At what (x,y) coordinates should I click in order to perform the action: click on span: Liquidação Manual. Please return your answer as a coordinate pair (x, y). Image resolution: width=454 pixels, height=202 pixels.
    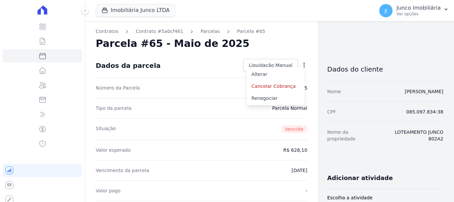
    Looking at the image, I should click on (270, 65).